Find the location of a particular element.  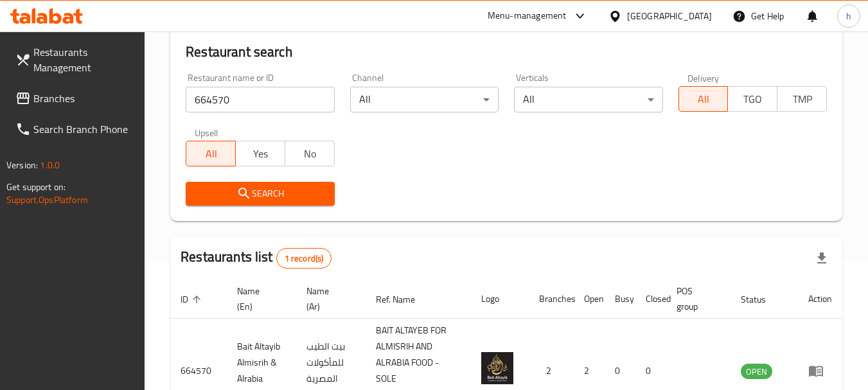

span: Ref. Name is located at coordinates (403, 299).